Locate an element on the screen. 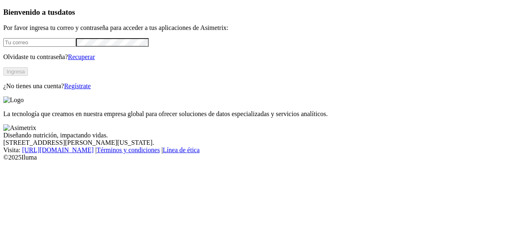  a: Regístrate is located at coordinates (77, 86).